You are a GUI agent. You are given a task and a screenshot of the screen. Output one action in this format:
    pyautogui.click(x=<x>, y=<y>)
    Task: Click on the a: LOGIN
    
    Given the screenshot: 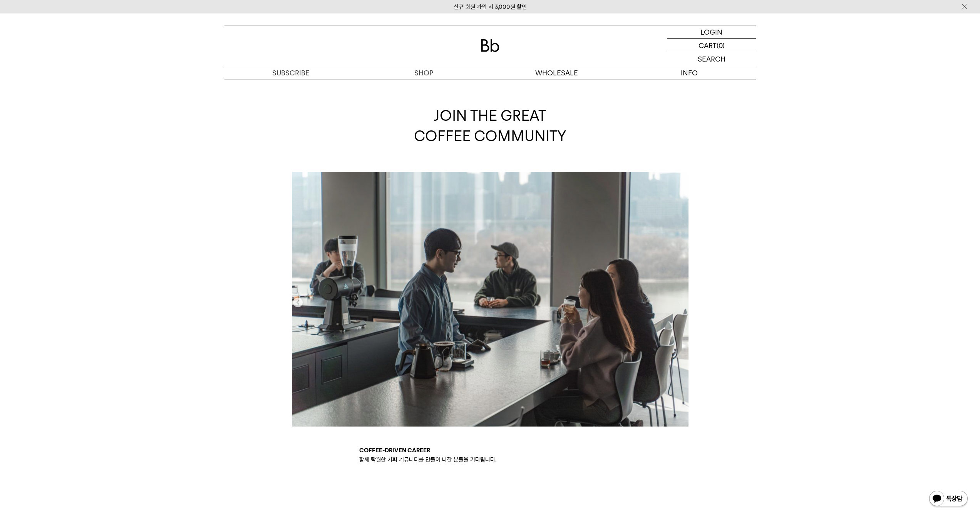 What is the action you would take?
    pyautogui.click(x=712, y=32)
    